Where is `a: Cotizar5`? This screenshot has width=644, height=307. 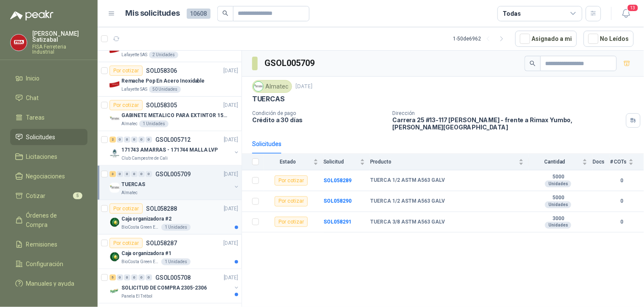
a: Cotizar5 is located at coordinates (48, 196).